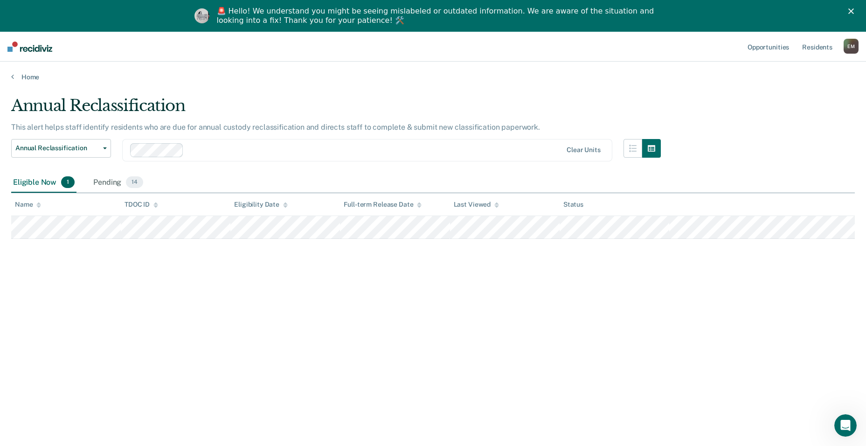  What do you see at coordinates (134, 182) in the screenshot?
I see `span: 14` at bounding box center [134, 182].